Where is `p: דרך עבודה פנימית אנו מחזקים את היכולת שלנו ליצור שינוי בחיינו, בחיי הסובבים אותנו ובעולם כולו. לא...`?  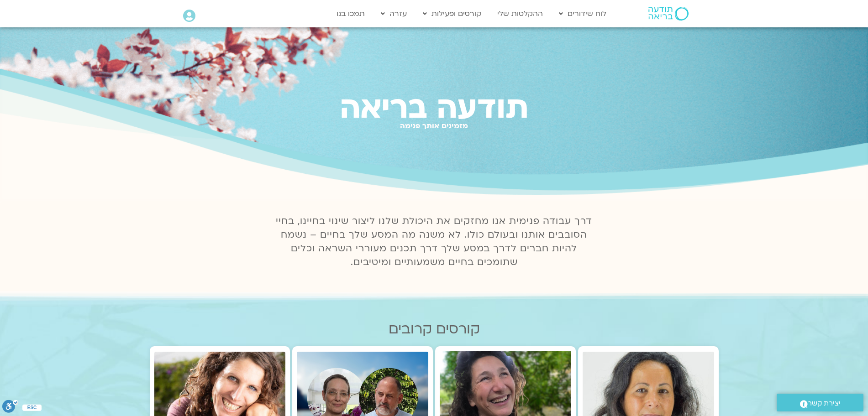
p: דרך עבודה פנימית אנו מחזקים את היכולת שלנו ליצור שינוי בחיינו, בחיי הסובבים אותנו ובעולם כולו. לא... is located at coordinates (434, 242).